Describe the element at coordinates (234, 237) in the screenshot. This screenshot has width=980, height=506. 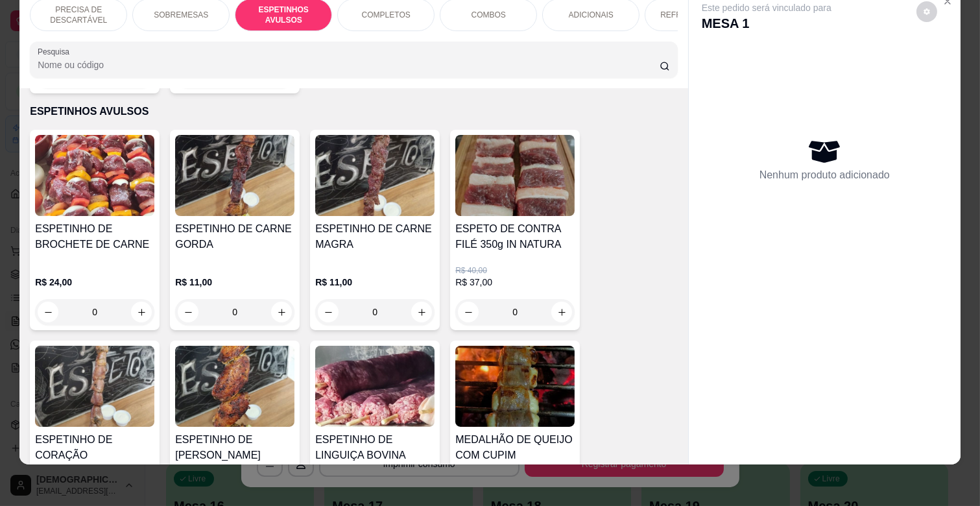
I see `h4: ESPETINHO DE CARNE GORDA` at that location.